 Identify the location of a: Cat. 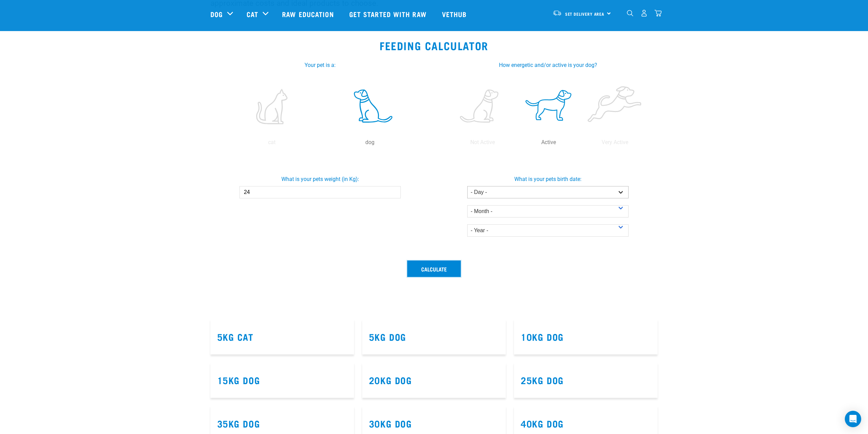
(252, 14).